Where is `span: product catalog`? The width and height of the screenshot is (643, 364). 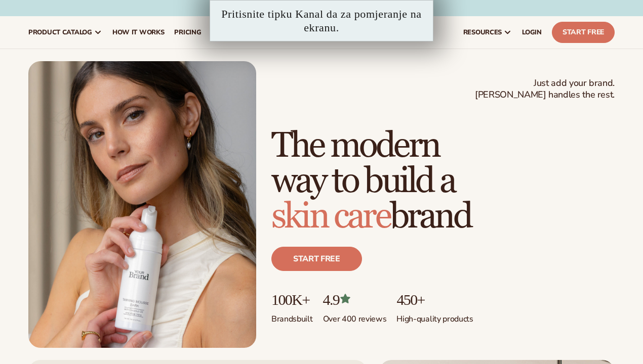
span: product catalog is located at coordinates (60, 32).